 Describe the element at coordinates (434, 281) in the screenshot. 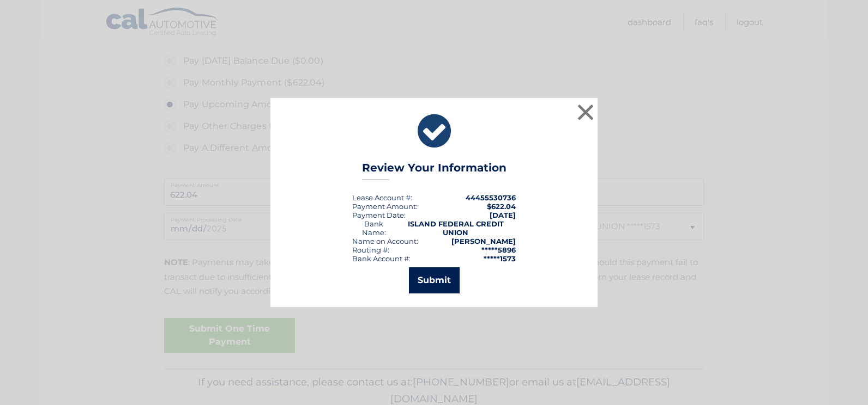

I see `button: Submit` at that location.